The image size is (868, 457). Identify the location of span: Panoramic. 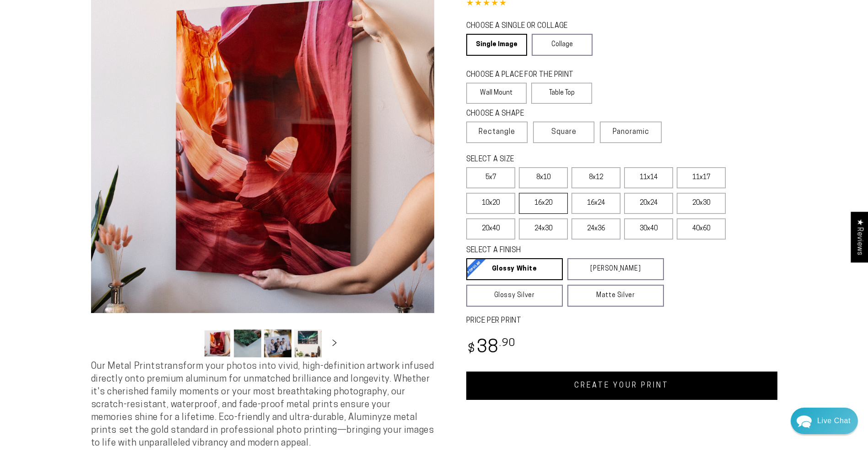
(631, 132).